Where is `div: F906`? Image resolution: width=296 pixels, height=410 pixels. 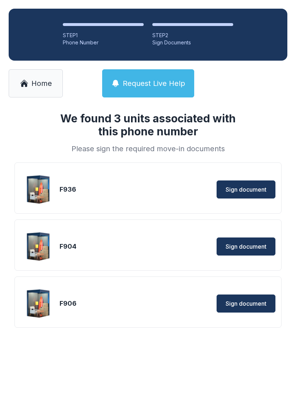
div: F906 is located at coordinates (103, 304).